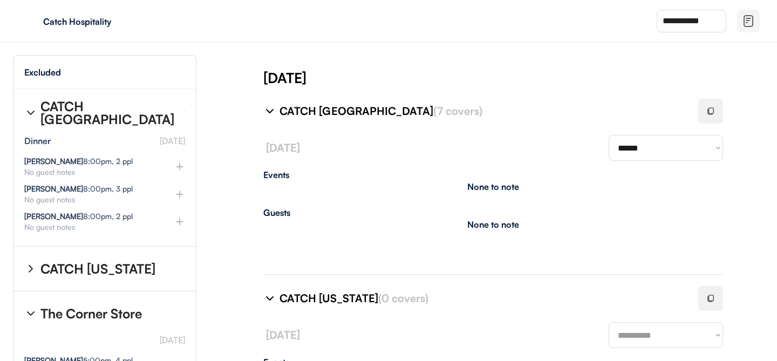  What do you see at coordinates (749, 21) in the screenshot?
I see `img: file-02.svg` at bounding box center [749, 21].